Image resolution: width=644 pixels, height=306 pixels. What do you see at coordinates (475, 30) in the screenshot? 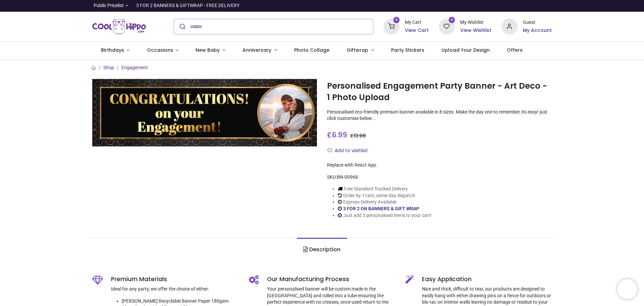
I see `a: View Wishlist` at bounding box center [475, 30].